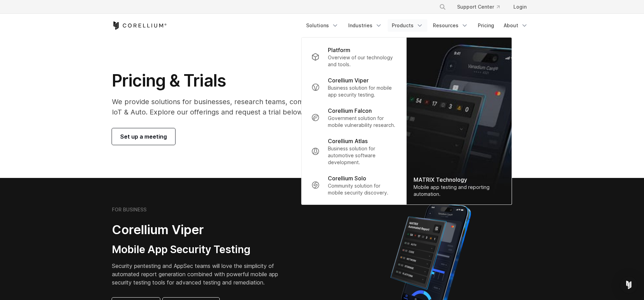  Describe the element at coordinates (478, 7) in the screenshot. I see `a: Support Center` at that location.